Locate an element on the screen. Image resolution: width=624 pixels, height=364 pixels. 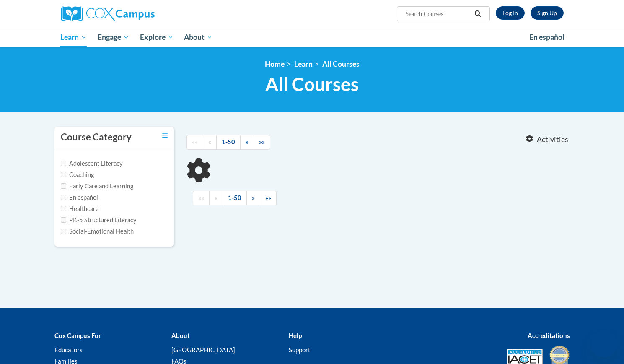
h3: Course Category is located at coordinates (96, 137).